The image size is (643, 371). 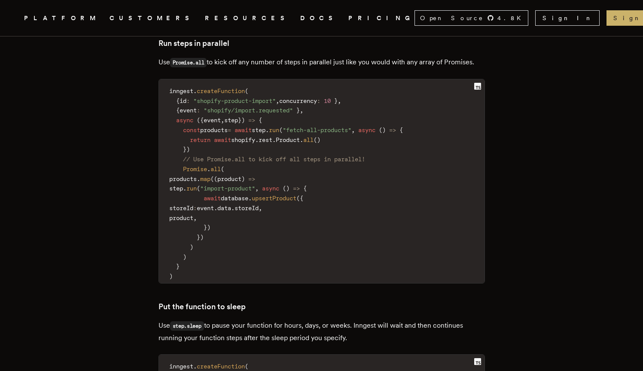 I want to click on h3: Put the function to sleep, so click(x=322, y=307).